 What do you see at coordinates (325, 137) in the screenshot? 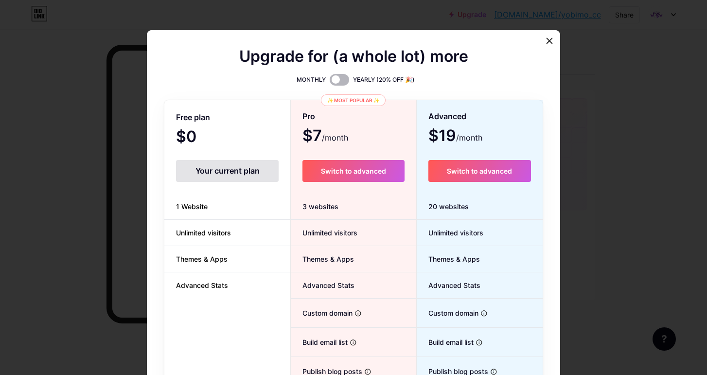
I see `span: $7` at bounding box center [325, 137].